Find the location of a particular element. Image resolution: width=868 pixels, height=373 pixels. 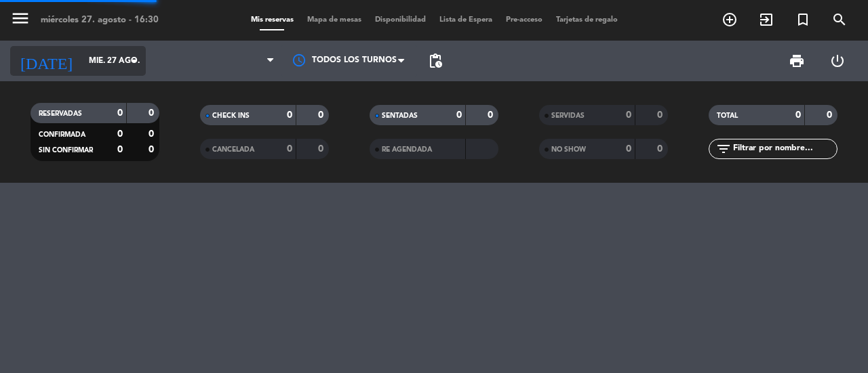

div: LOG OUT is located at coordinates (838, 61).